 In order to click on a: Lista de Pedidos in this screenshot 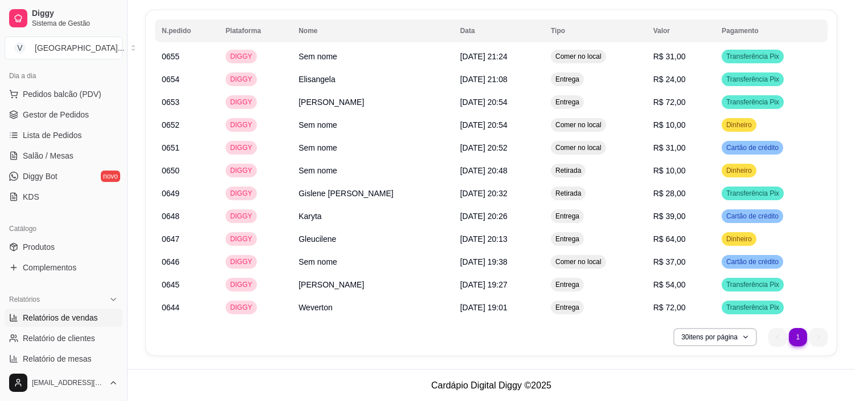, I will do `click(63, 135)`.